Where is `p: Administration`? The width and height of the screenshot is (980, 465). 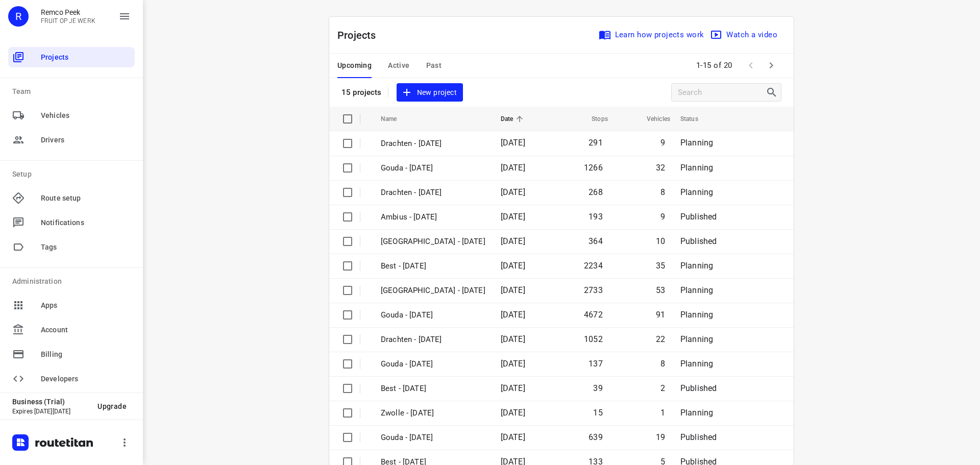
p: Administration is located at coordinates (73, 281).